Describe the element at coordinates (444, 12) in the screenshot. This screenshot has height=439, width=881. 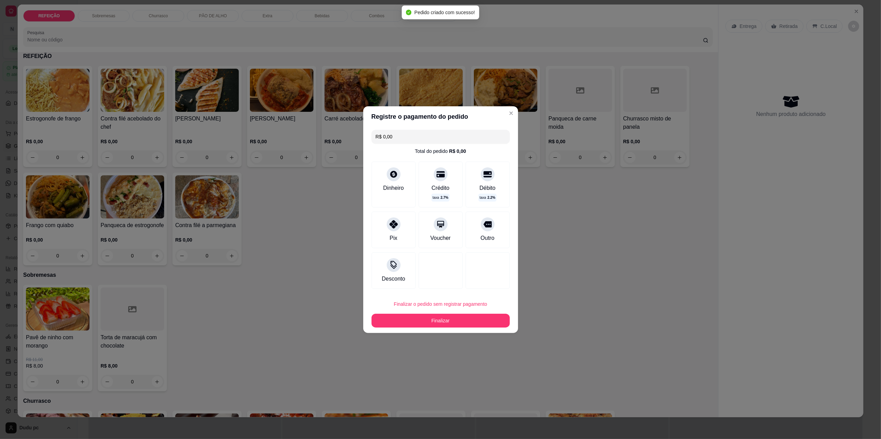
I see `span: Pedido criado com sucesso!` at that location.